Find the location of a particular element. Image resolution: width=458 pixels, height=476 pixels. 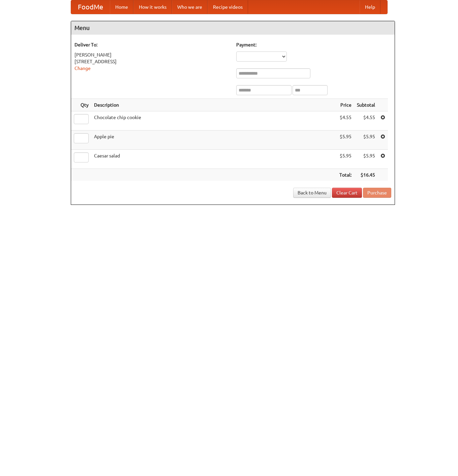

th: Description is located at coordinates (214, 105).